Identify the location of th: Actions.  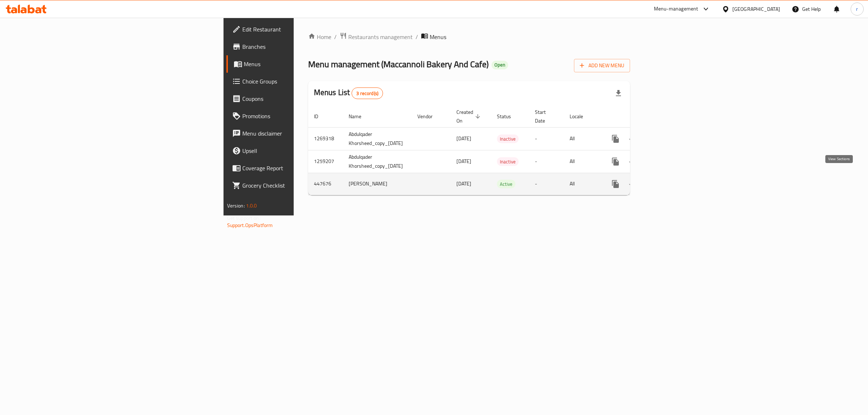
(641, 116).